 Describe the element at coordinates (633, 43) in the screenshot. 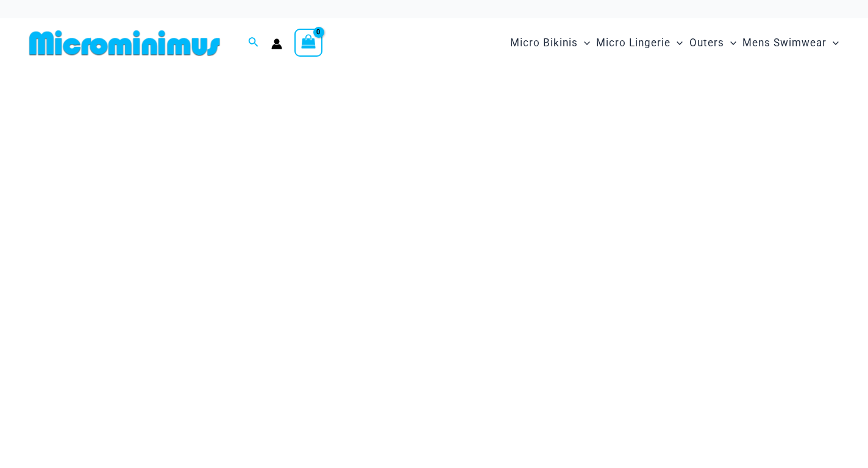

I see `span: Micro Lingerie` at that location.